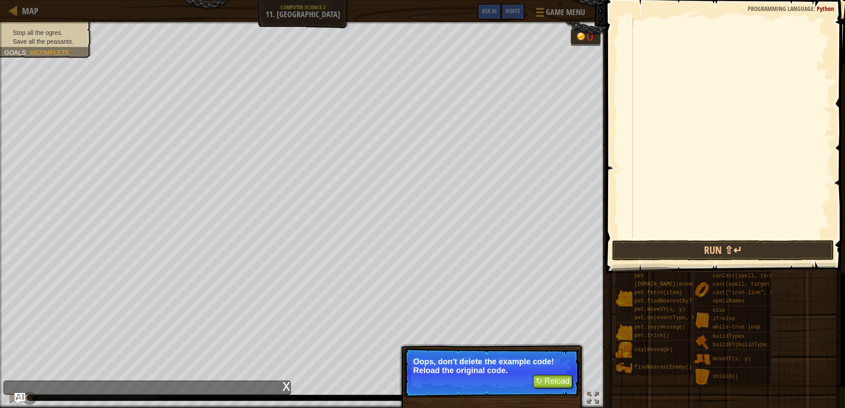 The height and width of the screenshot is (408, 845). I want to click on div: 1, so click(625, 22).